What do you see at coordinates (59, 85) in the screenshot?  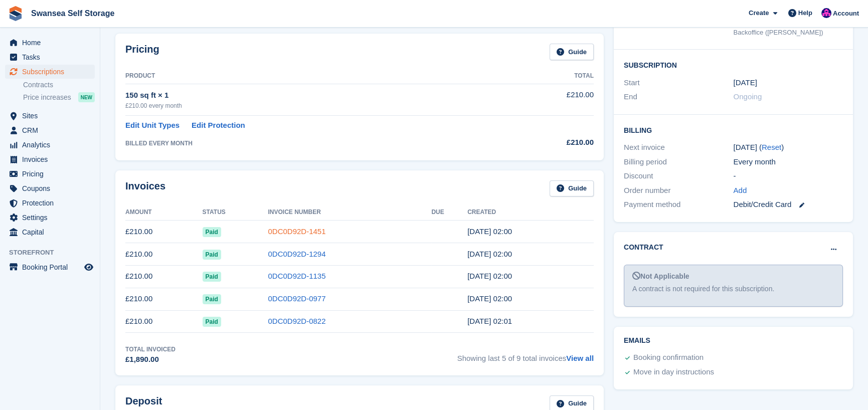 I see `a: Contracts` at bounding box center [59, 85].